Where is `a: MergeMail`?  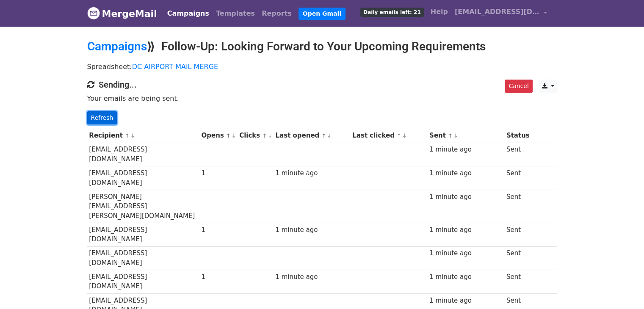
a: MergeMail is located at coordinates (122, 14).